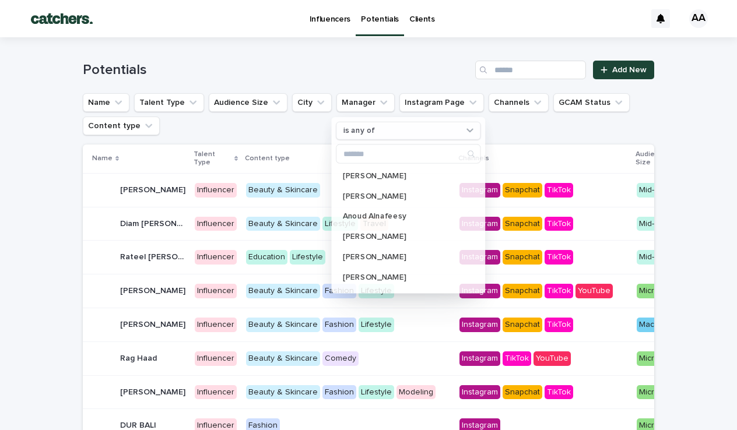  I want to click on button: Instagram Page, so click(441, 103).